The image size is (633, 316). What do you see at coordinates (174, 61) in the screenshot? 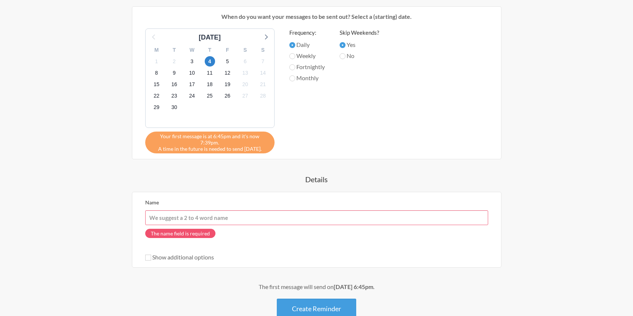
I see `span: Thursday 2 October 2025` at bounding box center [174, 61].